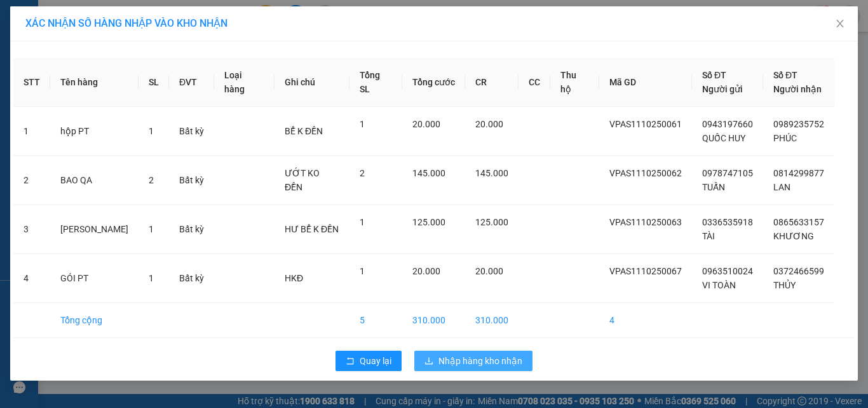  I want to click on span: THỦY, so click(784, 285).